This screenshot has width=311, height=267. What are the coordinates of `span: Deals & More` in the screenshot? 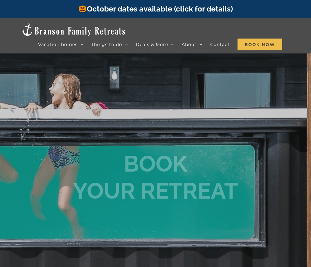 It's located at (152, 44).